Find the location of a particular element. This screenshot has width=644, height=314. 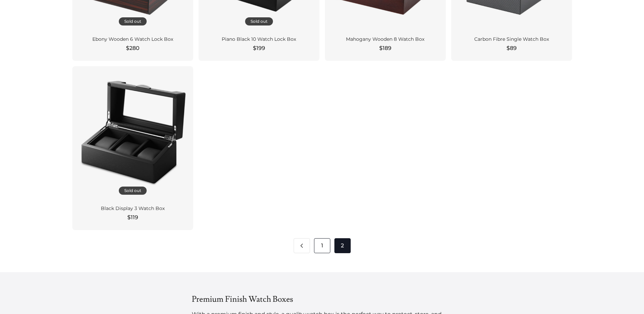

span: $89 is located at coordinates (511, 48).